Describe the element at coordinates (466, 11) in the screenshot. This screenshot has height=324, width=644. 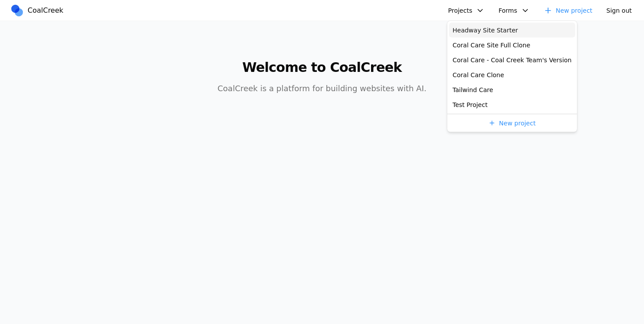
I see `button: Projects` at that location.